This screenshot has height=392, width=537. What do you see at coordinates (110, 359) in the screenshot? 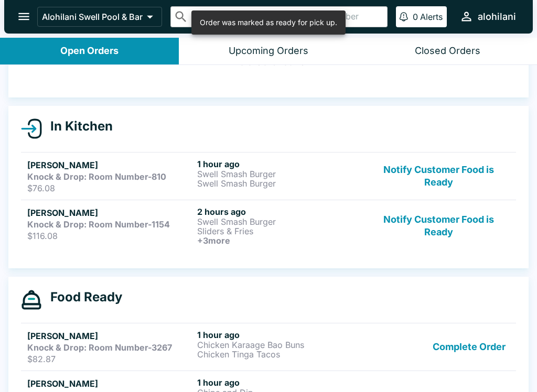
I see `p: $82.87` at bounding box center [110, 359].